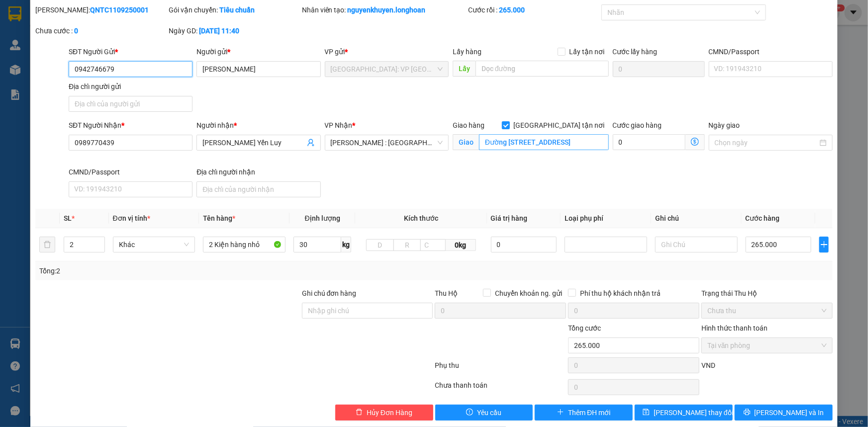 Image resolution: width=868 pixels, height=427 pixels. What do you see at coordinates (67, 218) in the screenshot?
I see `span: SL` at bounding box center [67, 218].